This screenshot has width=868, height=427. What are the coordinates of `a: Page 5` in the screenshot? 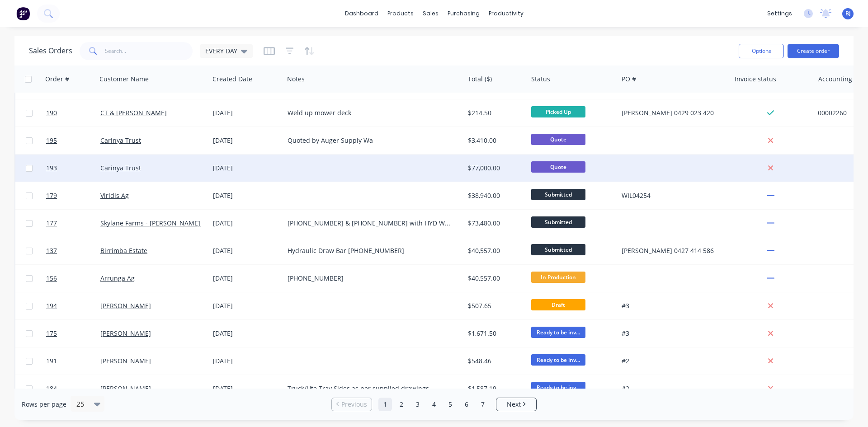 It's located at (450, 405).